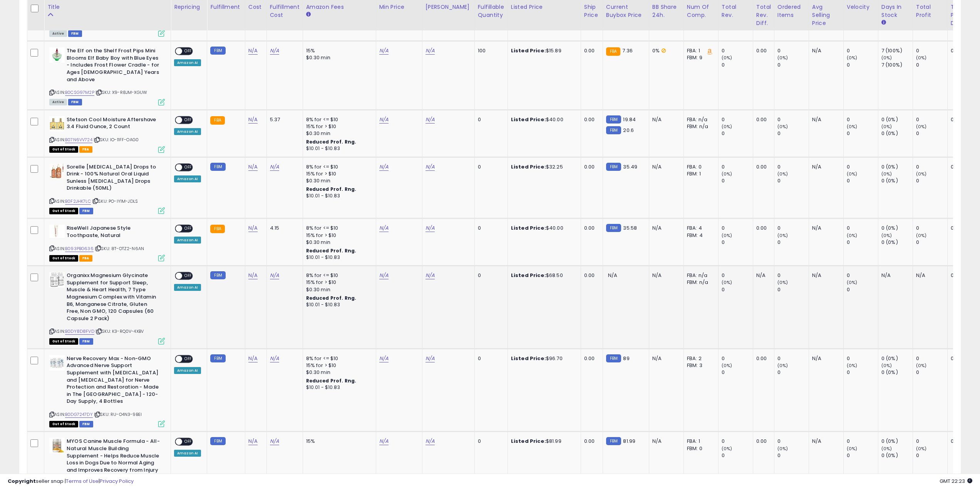  Describe the element at coordinates (78, 201) in the screenshot. I see `a: B0F2JHK7LC` at that location.